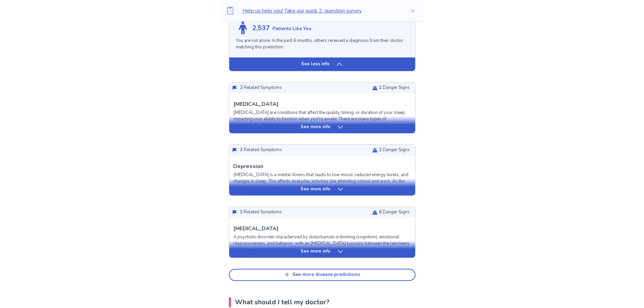  I want to click on p: A psychotic disorder characterized by disturbances in thinking (cognition), emotional responsiven..., so click(322, 251).